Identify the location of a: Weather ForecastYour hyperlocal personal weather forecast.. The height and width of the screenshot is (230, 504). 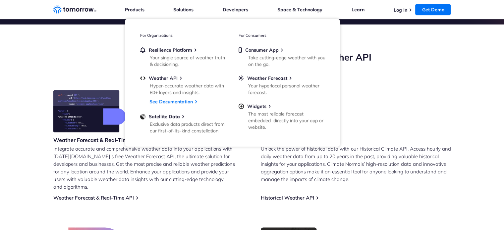
(281, 85).